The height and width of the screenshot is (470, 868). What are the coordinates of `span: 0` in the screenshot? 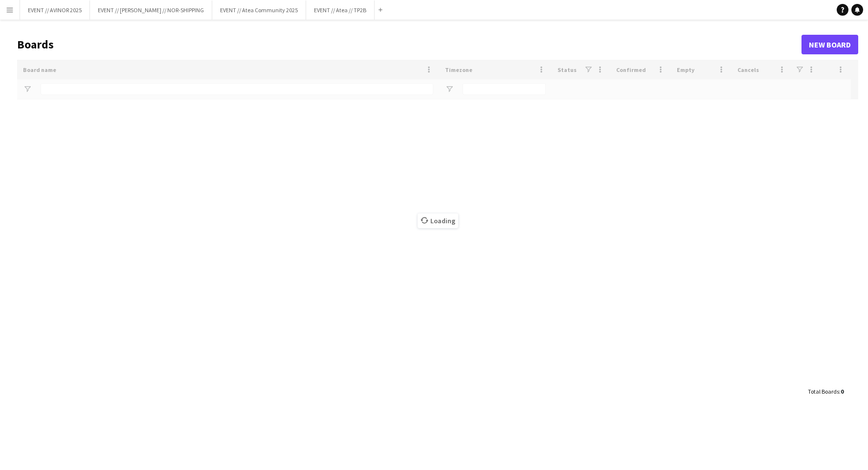 It's located at (842, 391).